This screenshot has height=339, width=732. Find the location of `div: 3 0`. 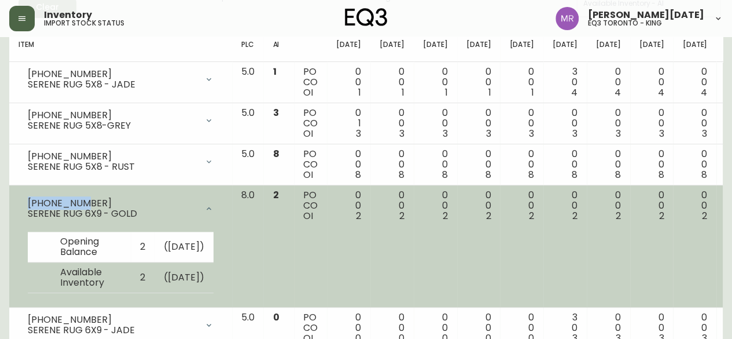

div: 3 0 is located at coordinates (565, 82).